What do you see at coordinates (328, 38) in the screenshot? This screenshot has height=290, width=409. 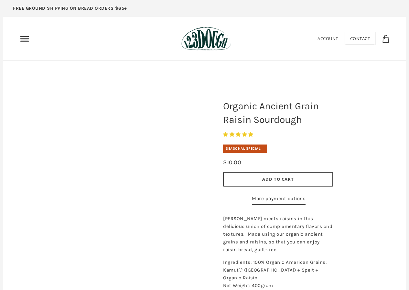 I see `a: Account` at bounding box center [328, 38].